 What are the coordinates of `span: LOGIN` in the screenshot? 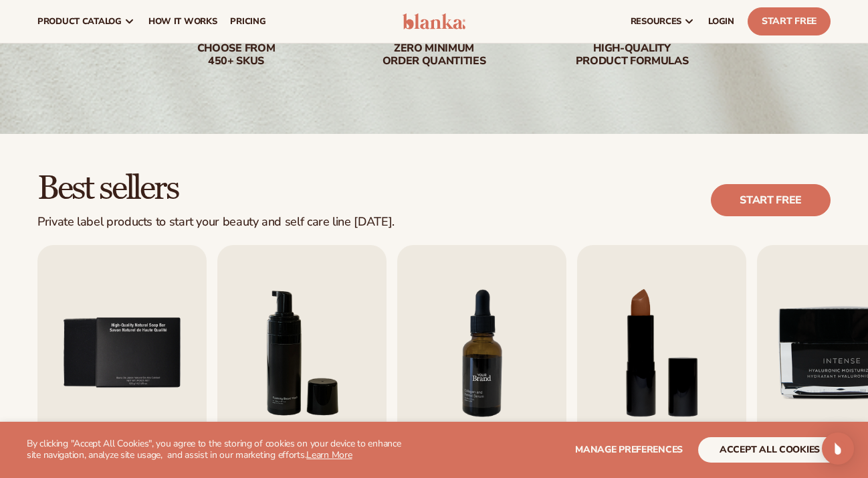 It's located at (721, 22).